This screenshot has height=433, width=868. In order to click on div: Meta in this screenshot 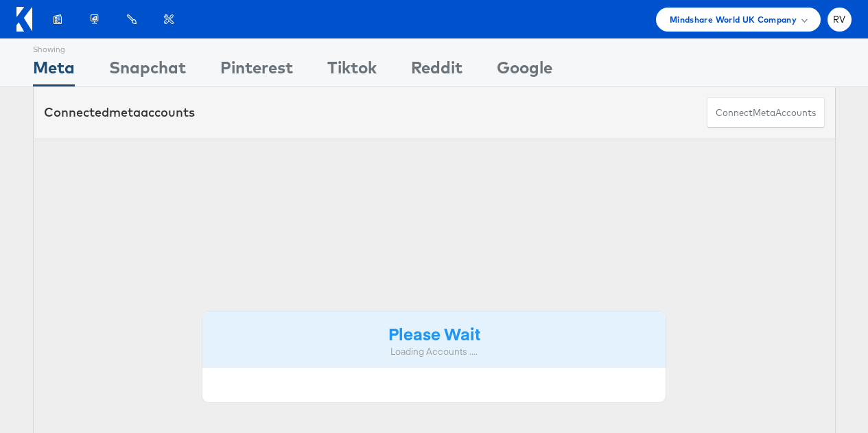, I will do `click(53, 71)`.